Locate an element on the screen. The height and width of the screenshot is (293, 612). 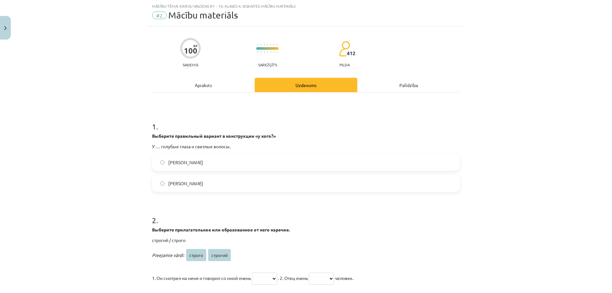
strong: Выберите прилагательное или образованное от него наречие. is located at coordinates (221, 229).